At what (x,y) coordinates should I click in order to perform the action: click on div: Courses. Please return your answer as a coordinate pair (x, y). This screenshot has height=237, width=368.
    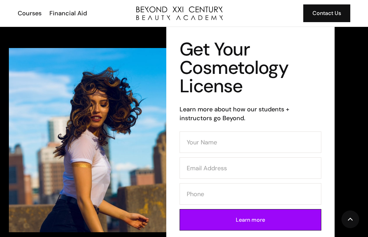
    Looking at the image, I should click on (30, 13).